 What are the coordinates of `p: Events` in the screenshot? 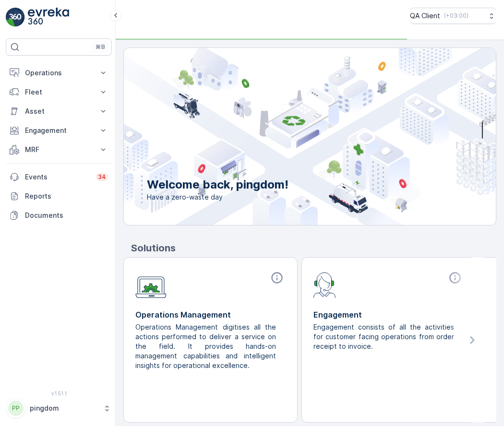 It's located at (57, 177).